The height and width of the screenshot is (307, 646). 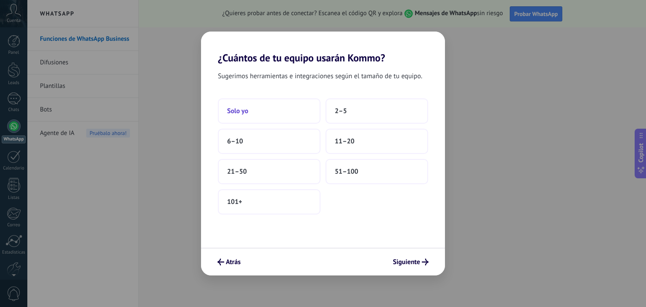 I want to click on button: 2–5, so click(x=377, y=111).